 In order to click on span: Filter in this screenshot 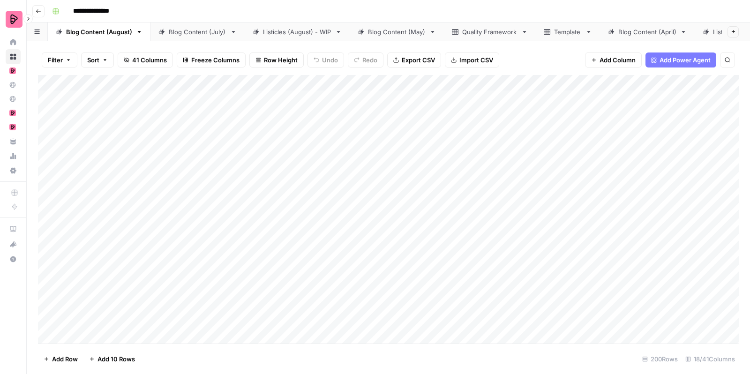, I will do `click(55, 60)`.